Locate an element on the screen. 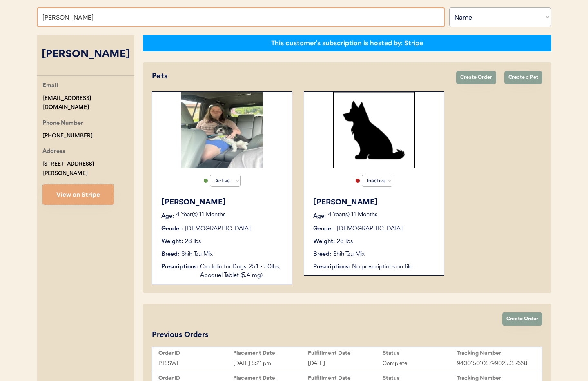 This screenshot has width=588, height=381. img: IMG_4152.jpeg is located at coordinates (222, 130).